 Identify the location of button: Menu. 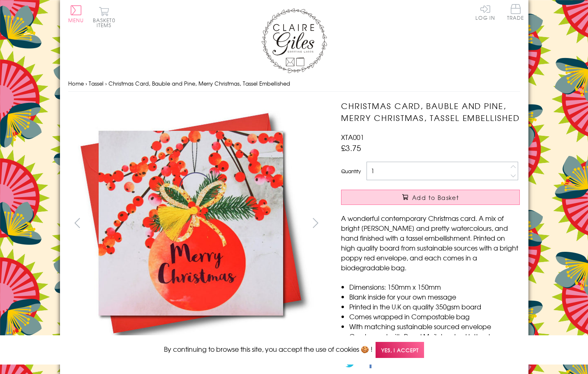
(76, 14).